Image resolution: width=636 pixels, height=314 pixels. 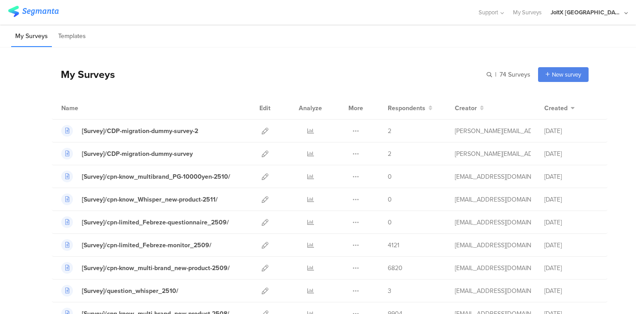 I want to click on a: [Survey]/cpn-limited_Febreze-questionnaire_2509/, so click(x=145, y=222).